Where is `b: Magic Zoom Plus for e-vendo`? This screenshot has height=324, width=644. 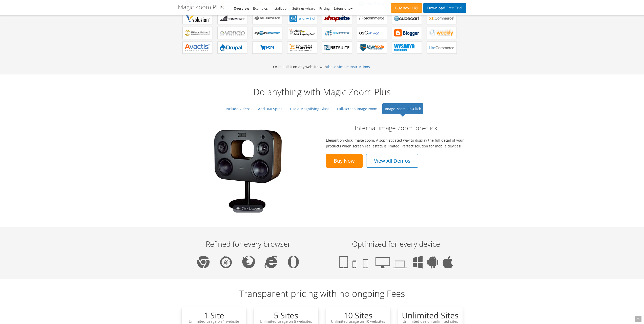
b: Magic Zoom Plus for e-vendo is located at coordinates (232, 33).